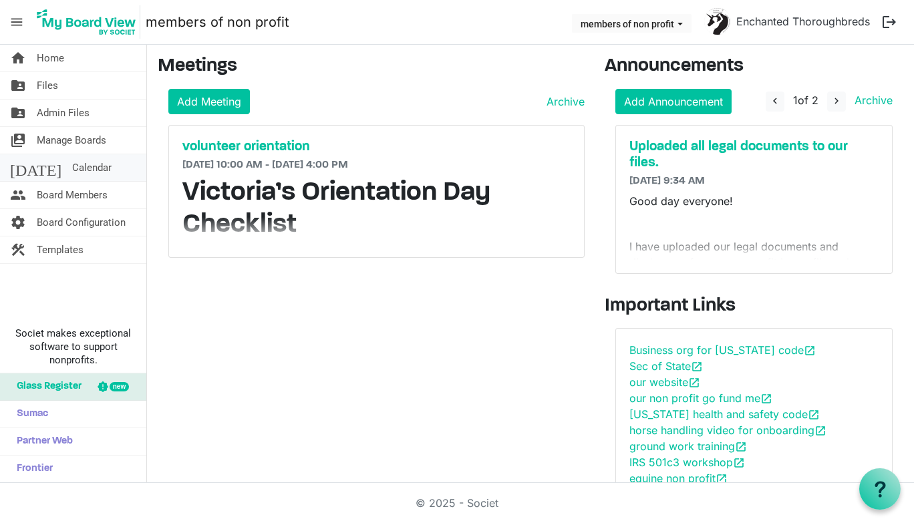  What do you see at coordinates (81, 223) in the screenshot?
I see `span: Board Configuration` at bounding box center [81, 223].